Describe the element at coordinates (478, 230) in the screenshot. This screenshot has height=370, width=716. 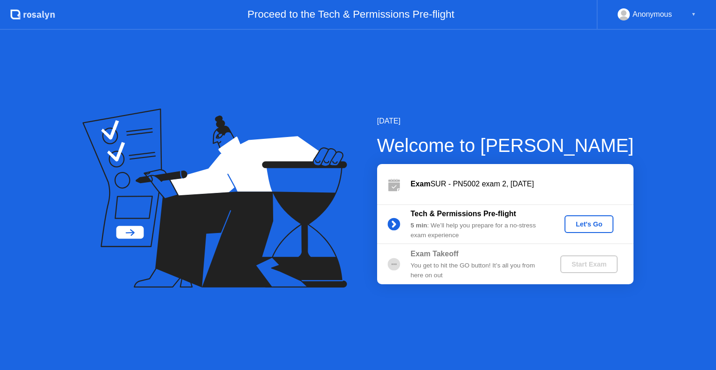
I see `div: : We’ll help you prepare for a no-stress exam experience` at that location.